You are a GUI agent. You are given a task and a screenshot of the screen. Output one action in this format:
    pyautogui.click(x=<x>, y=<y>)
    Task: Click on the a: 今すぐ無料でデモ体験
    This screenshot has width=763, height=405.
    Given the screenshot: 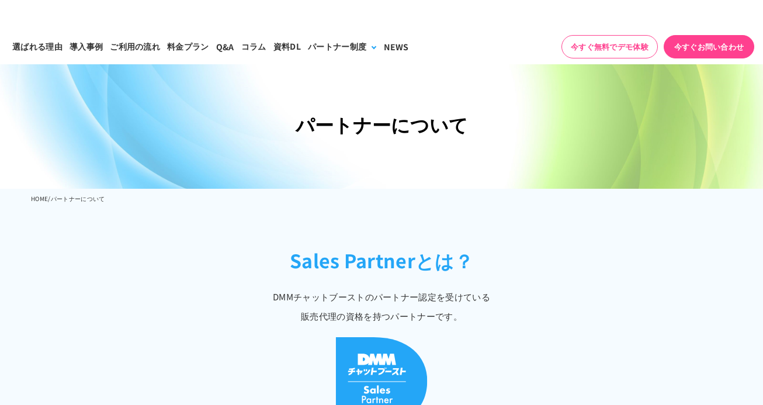 What is the action you would take?
    pyautogui.click(x=609, y=47)
    